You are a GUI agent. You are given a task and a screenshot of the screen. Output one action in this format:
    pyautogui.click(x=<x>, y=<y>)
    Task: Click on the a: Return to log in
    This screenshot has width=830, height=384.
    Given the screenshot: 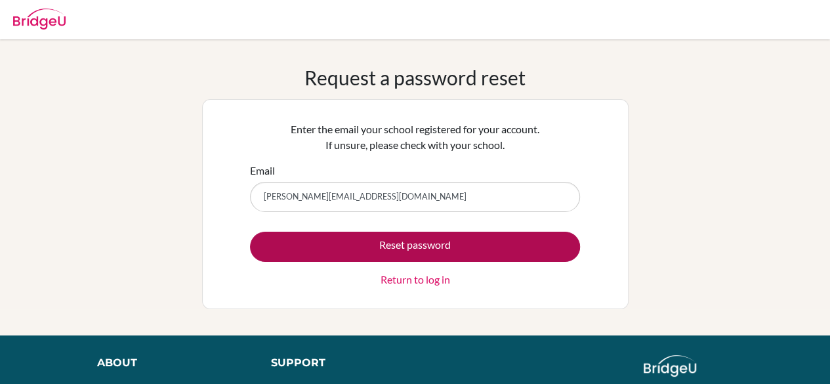 What is the action you would take?
    pyautogui.click(x=415, y=279)
    